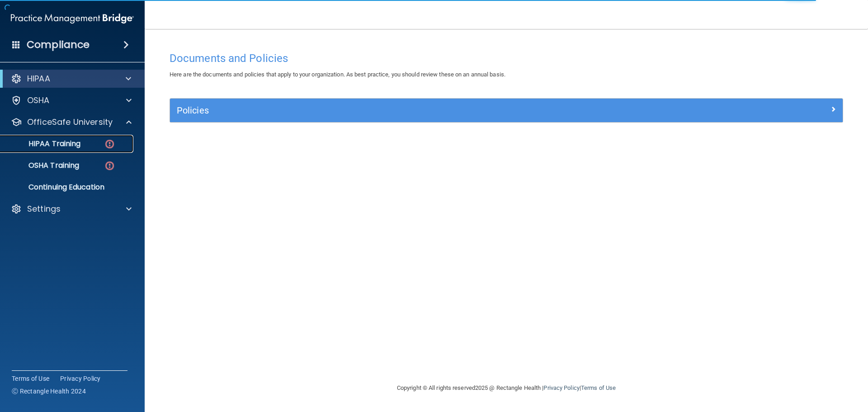  Describe the element at coordinates (42, 165) in the screenshot. I see `p: OSHA Training` at that location.